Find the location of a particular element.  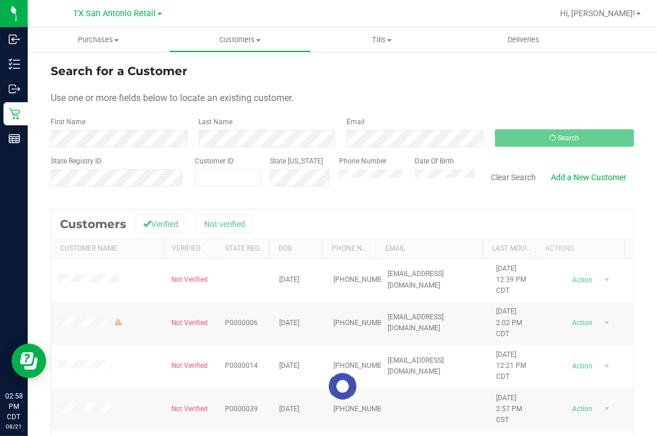

a: Deliveries is located at coordinates (523, 40).